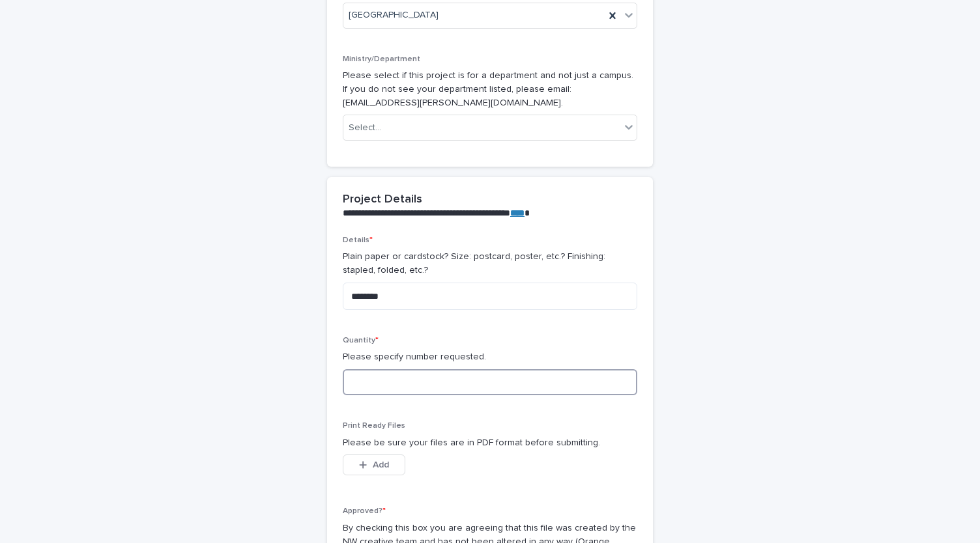  I want to click on p: Please specify number requested., so click(490, 357).